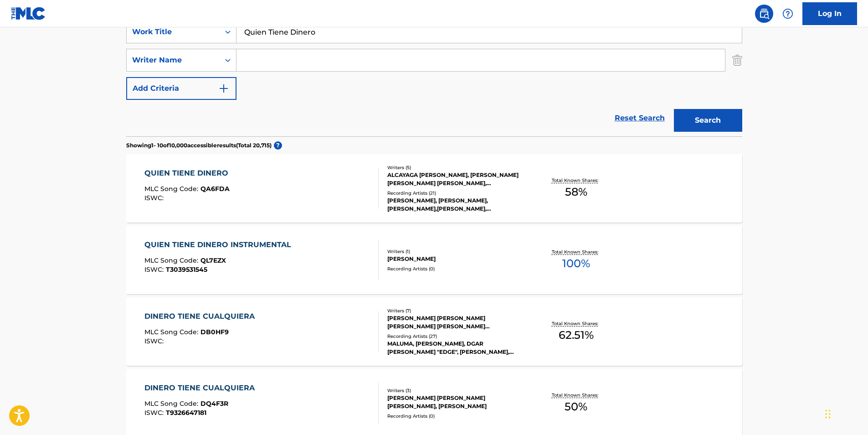  What do you see at coordinates (640, 118) in the screenshot?
I see `a: Reset Search` at bounding box center [640, 118].